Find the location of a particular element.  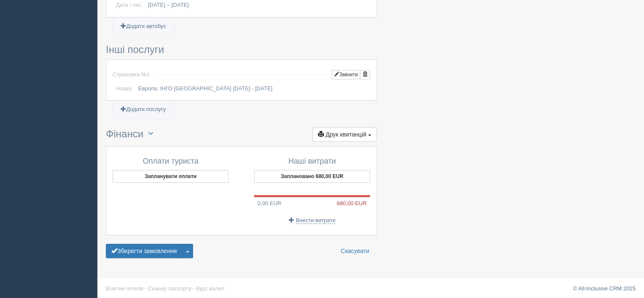

a: Додати послугу is located at coordinates (143, 109).